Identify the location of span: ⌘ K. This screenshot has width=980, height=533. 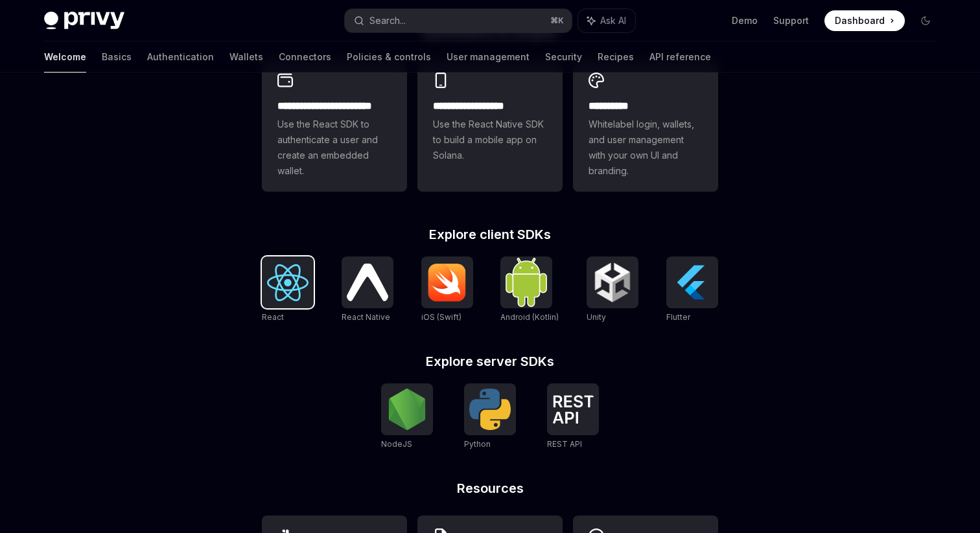
(556, 21).